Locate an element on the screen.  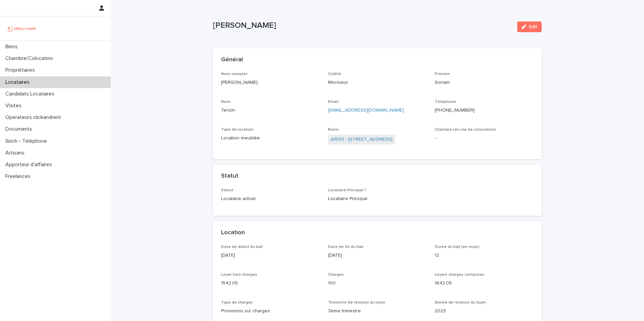
span: Année de révision du loyer is located at coordinates (460, 303).